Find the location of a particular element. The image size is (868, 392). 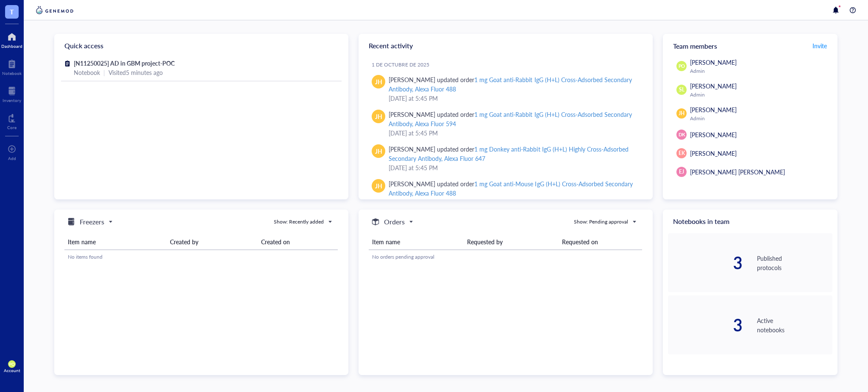

div: Core is located at coordinates (12, 128).